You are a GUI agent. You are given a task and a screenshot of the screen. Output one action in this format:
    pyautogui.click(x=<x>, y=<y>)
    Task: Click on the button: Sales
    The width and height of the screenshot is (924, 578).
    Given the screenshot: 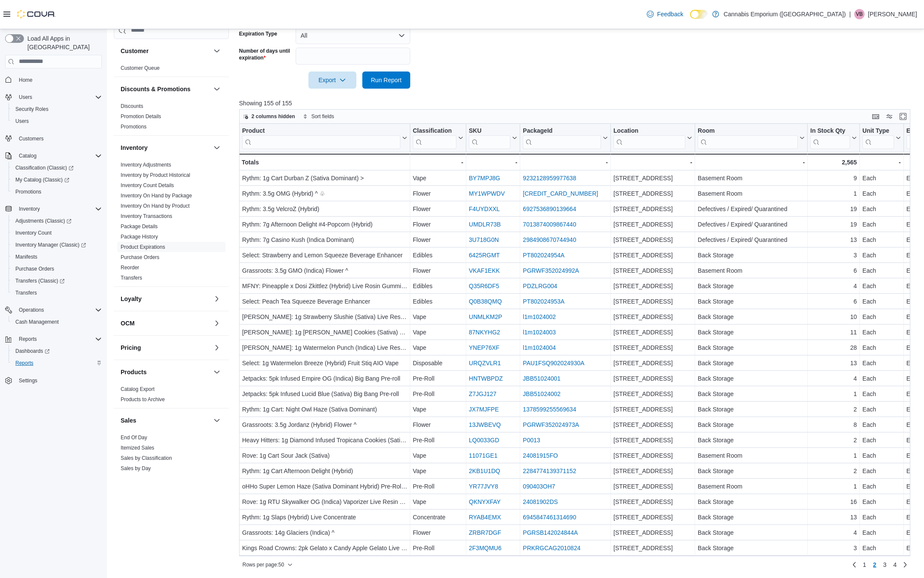 What is the action you would take?
    pyautogui.click(x=217, y=420)
    